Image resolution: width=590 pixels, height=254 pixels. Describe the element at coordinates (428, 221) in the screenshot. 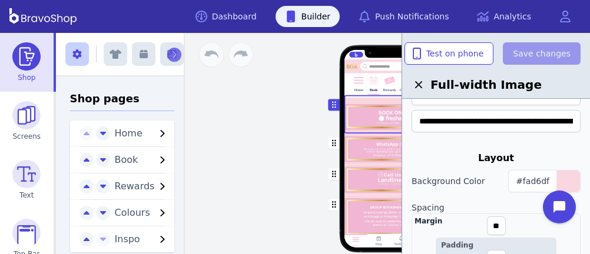

I see `div: Margin` at that location.